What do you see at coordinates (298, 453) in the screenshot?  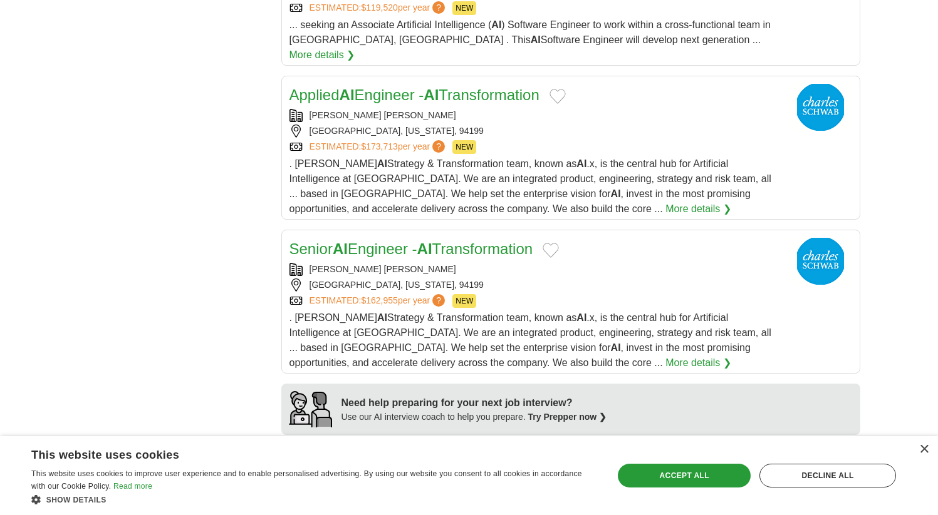 I see `div: This website uses cookies` at bounding box center [298, 453].